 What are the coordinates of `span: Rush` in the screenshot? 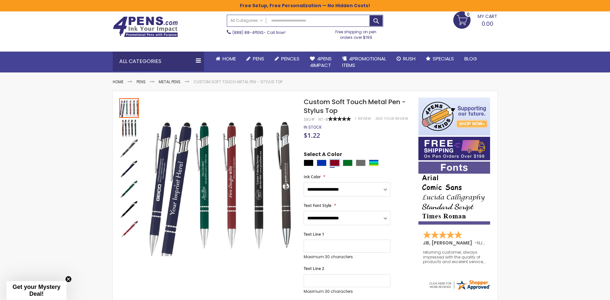 It's located at (410, 58).